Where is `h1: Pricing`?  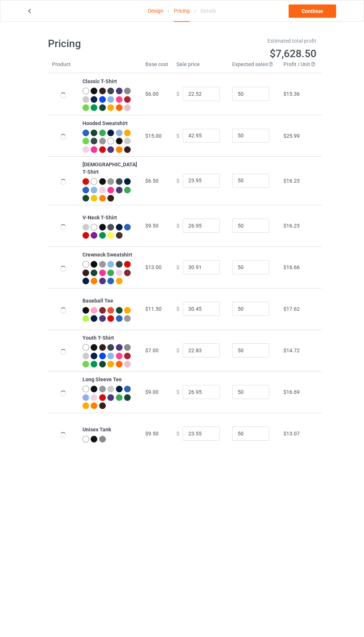
h1: Pricing is located at coordinates (112, 44).